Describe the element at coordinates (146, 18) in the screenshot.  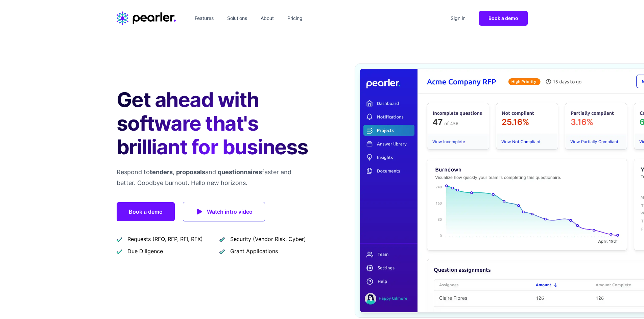
I see `a: Home` at that location.